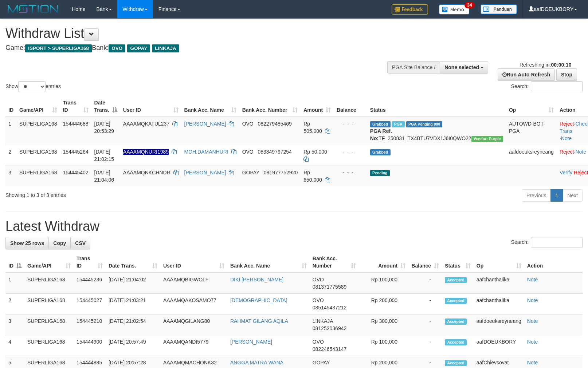  Describe the element at coordinates (58, 49) in the screenshot. I see `span: ISPORT > SUPERLIGA168` at that location.